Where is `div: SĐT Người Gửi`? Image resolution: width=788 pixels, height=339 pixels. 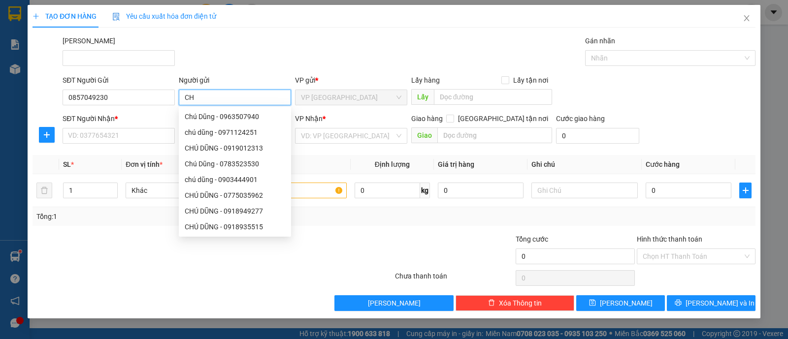
div: SĐT Người Gửi is located at coordinates (119, 80).